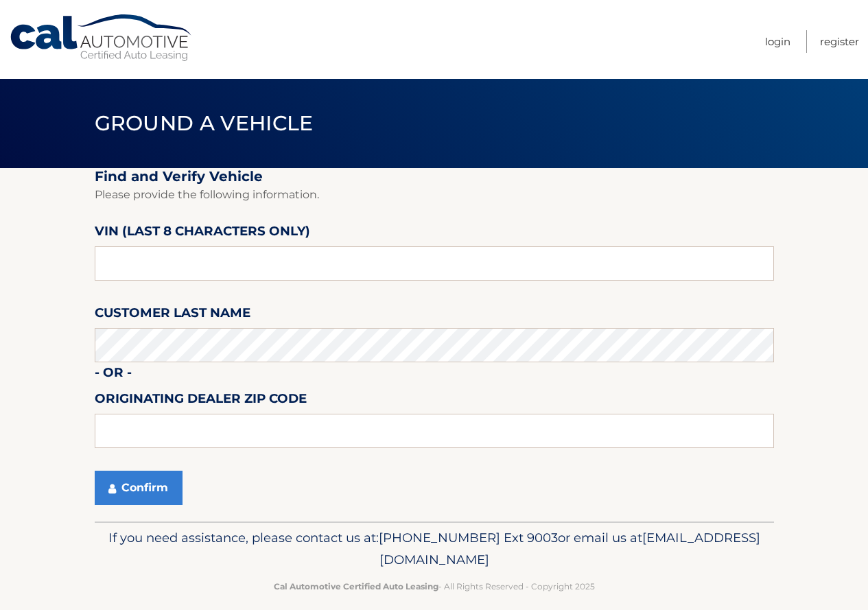 The width and height of the screenshot is (868, 610). I want to click on label: - or -, so click(113, 375).